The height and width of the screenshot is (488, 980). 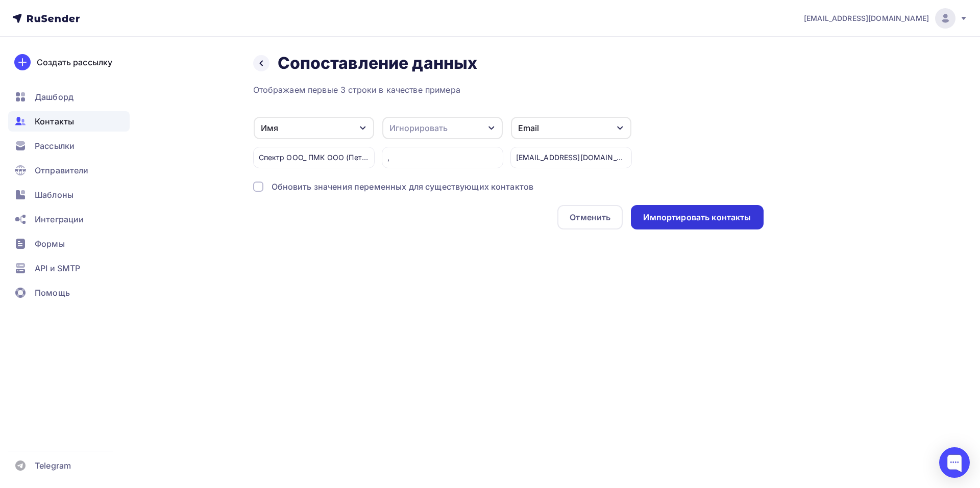 I want to click on a: Рассылки, so click(x=69, y=146).